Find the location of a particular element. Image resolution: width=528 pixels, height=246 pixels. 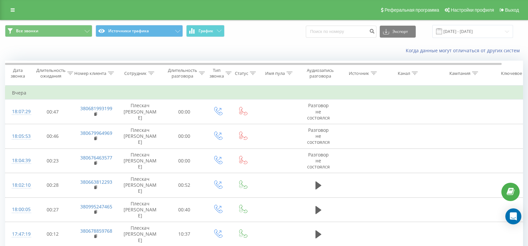

button: Экспорт is located at coordinates (398, 32).